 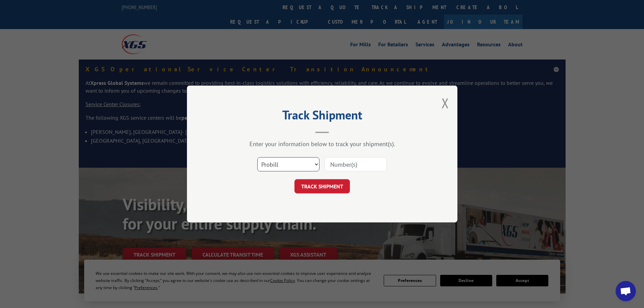 I want to click on a: Open chat, so click(x=626, y=291).